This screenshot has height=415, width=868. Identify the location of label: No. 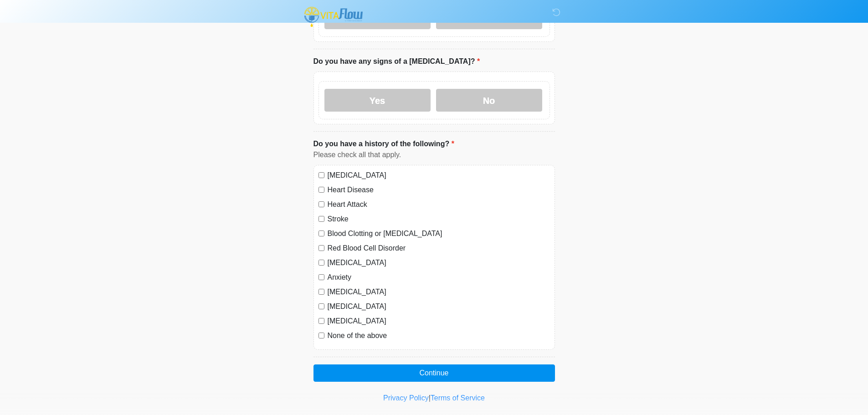
(489, 100).